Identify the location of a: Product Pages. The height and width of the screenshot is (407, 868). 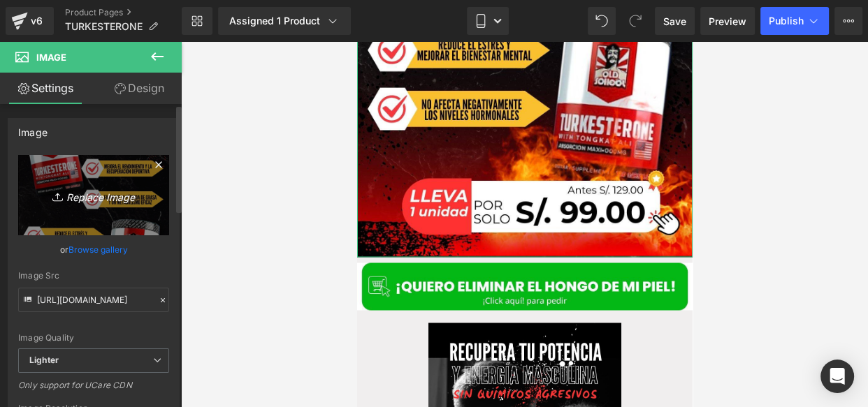
(123, 12).